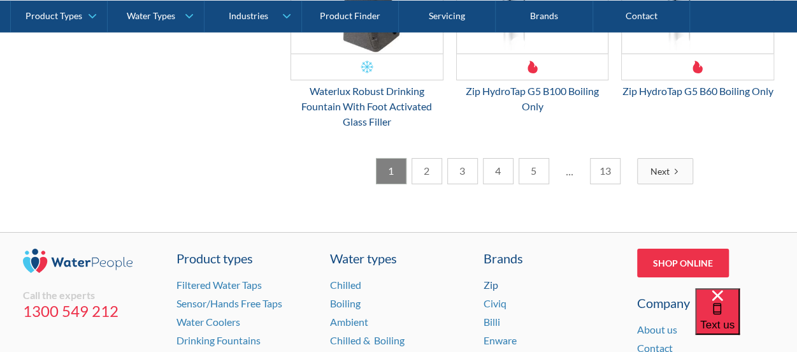  Describe the element at coordinates (533, 99) in the screenshot. I see `div: Zip HydroTap G5 B100 Boiling Only` at that location.